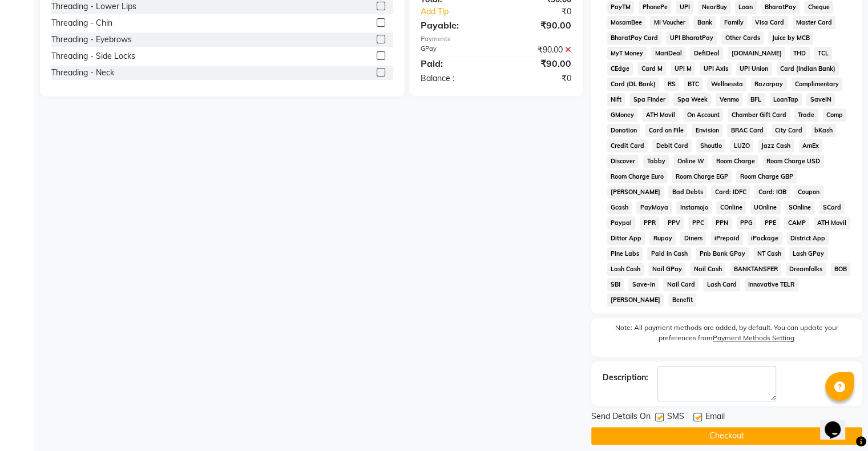 The height and width of the screenshot is (451, 868). Describe the element at coordinates (83, 72) in the screenshot. I see `div: Threading - Neck` at that location.